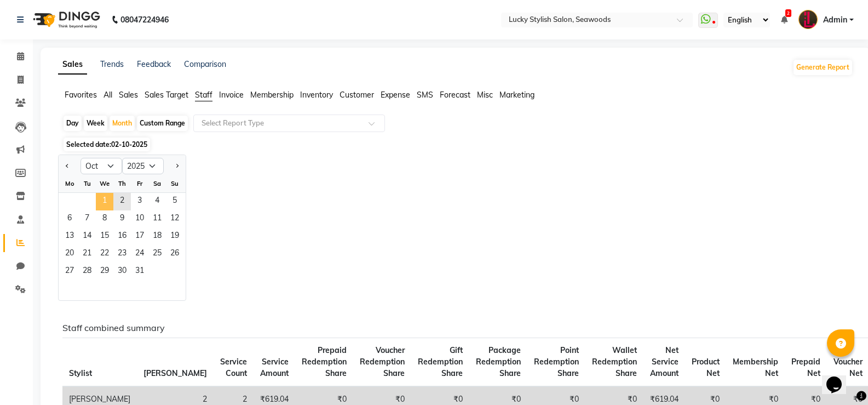 The width and height of the screenshot is (868, 405). What do you see at coordinates (233, 367) in the screenshot?
I see `span: Service Count` at bounding box center [233, 367].